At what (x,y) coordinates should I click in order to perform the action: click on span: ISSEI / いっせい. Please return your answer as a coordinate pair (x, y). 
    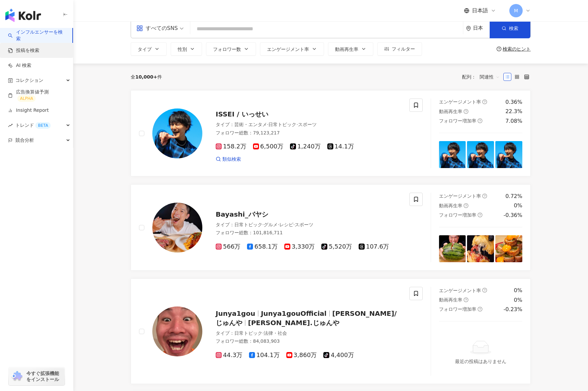
    Looking at the image, I should click on (242, 114).